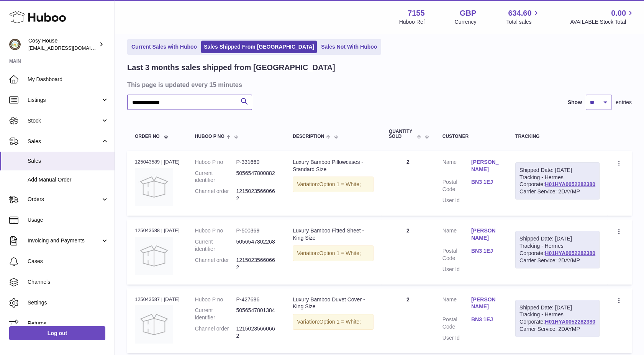  What do you see at coordinates (468, 13) in the screenshot?
I see `strong: GBP` at bounding box center [468, 13].